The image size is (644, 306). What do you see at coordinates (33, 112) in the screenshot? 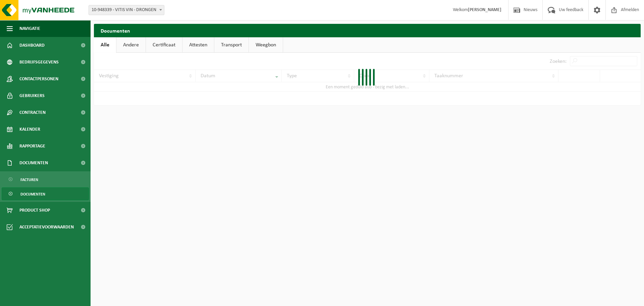
I see `span: Contracten` at bounding box center [33, 112].